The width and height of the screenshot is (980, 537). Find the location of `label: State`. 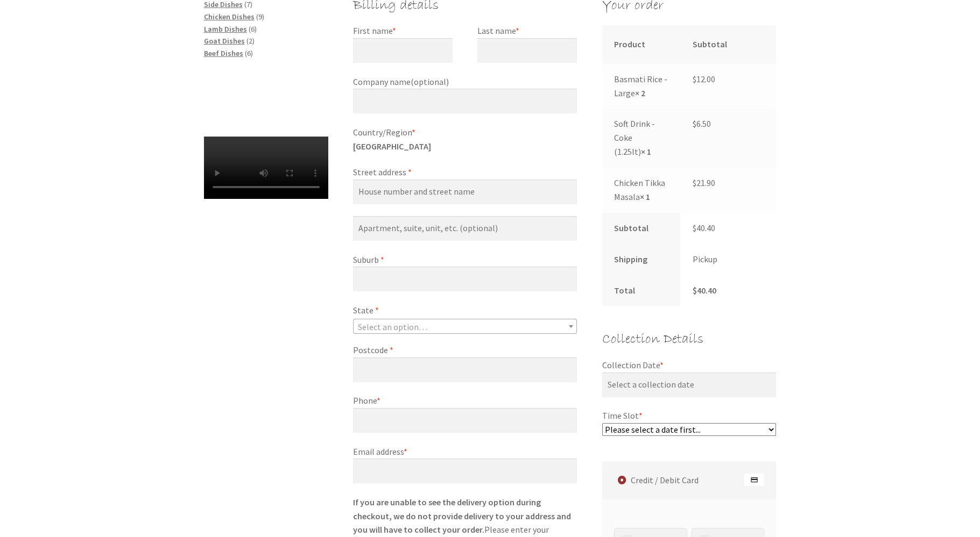

label: State is located at coordinates (465, 311).